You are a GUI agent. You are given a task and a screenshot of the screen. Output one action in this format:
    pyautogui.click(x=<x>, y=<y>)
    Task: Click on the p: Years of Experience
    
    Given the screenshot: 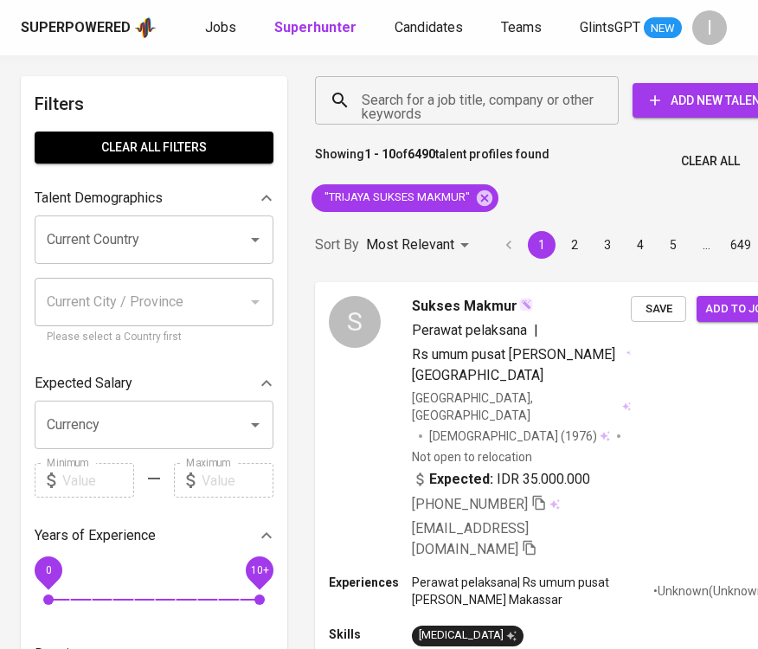 What is the action you would take?
    pyautogui.click(x=95, y=536)
    